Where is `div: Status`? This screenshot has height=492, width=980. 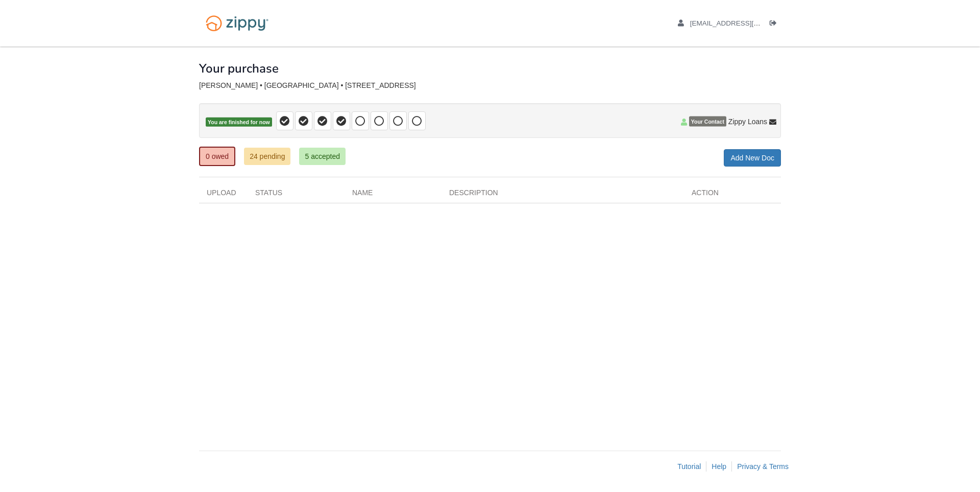 div: Status is located at coordinates (296, 195).